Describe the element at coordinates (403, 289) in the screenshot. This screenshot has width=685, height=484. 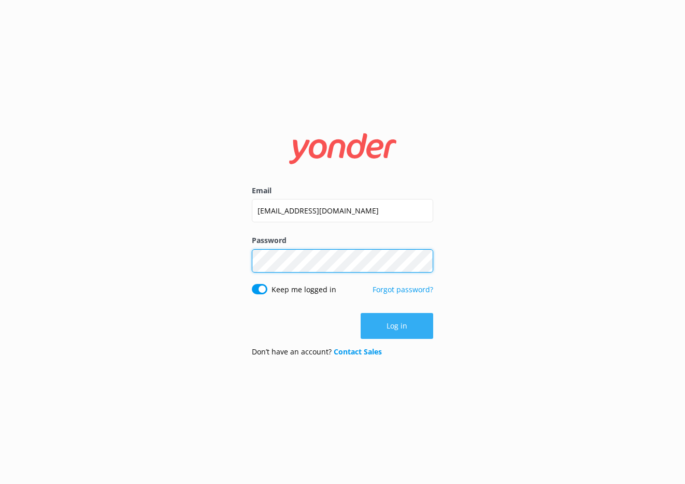
I see `a: Forgot password?` at that location.